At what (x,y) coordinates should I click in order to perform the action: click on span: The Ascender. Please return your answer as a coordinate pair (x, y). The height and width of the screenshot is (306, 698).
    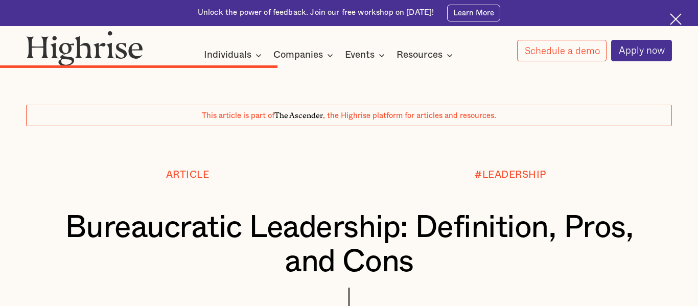
    Looking at the image, I should click on (298, 114).